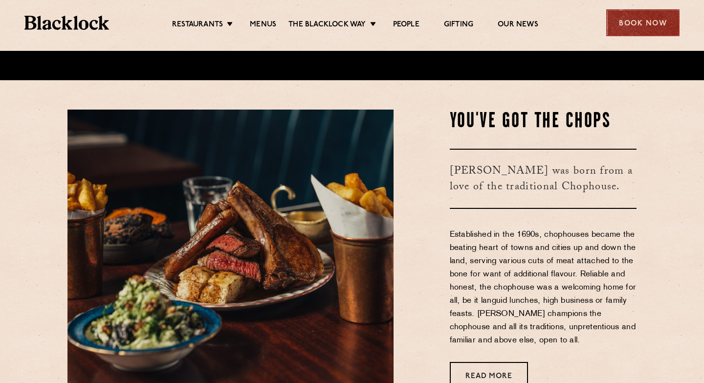 The image size is (704, 383). Describe the element at coordinates (66, 22) in the screenshot. I see `img: BL_Textured_Logo-footer-cropped.svg` at that location.